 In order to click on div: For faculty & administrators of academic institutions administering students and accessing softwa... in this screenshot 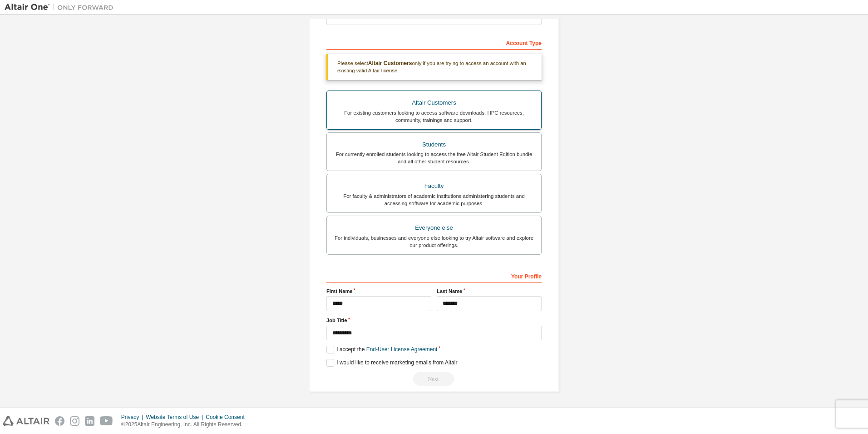, I will do `click(434, 199)`.